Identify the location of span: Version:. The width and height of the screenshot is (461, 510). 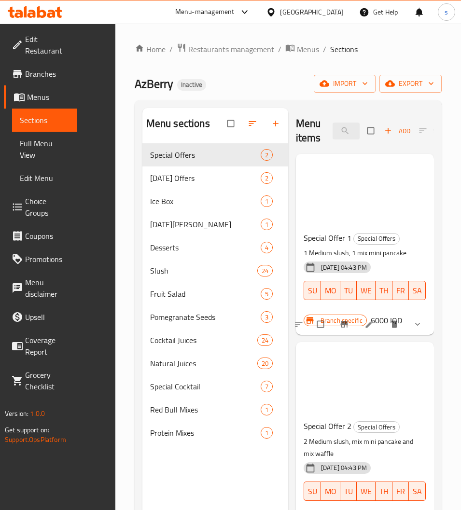
(16, 414).